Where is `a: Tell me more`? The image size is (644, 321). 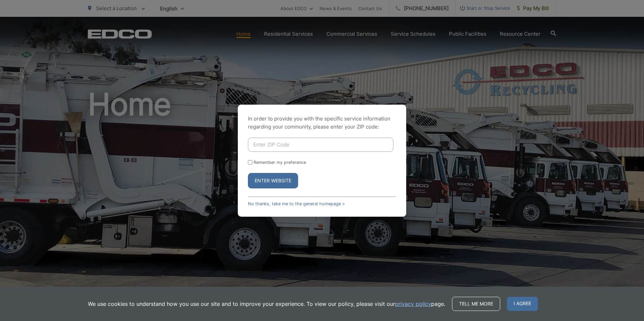 a: Tell me more is located at coordinates (476, 304).